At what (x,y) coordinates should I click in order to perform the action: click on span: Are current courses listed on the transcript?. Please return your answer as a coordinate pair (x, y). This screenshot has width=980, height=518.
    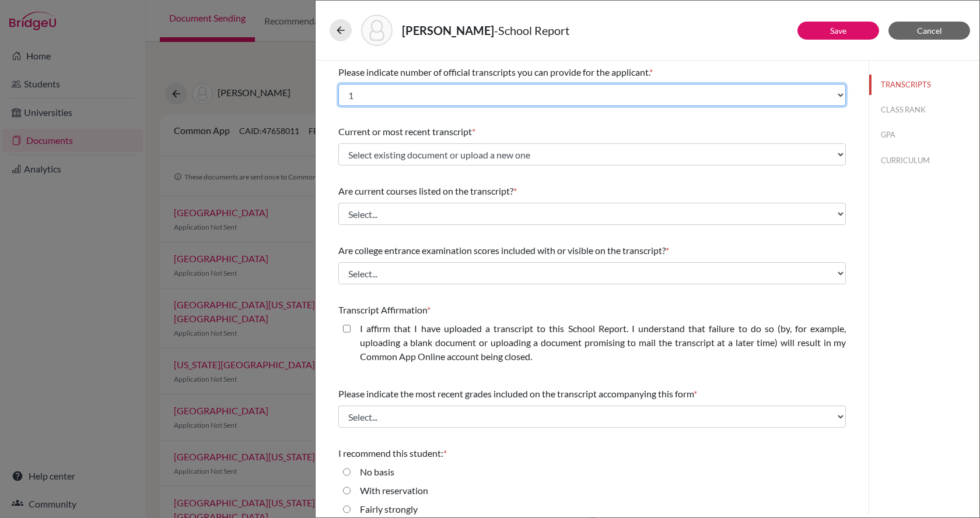
    Looking at the image, I should click on (426, 191).